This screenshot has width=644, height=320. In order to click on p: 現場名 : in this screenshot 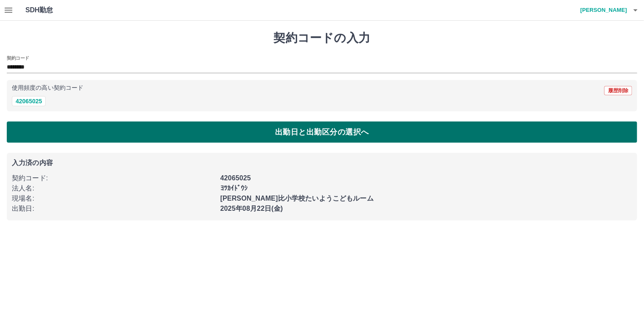, I will do `click(113, 199)`.